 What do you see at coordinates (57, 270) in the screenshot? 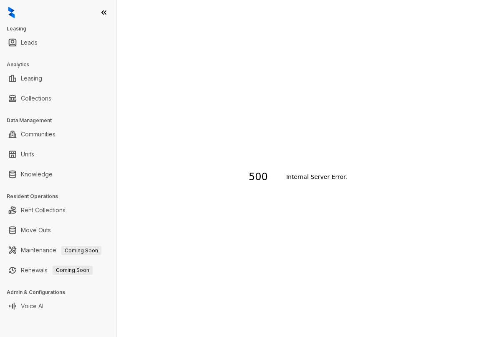
I see `a: RenewalsComing Soon` at bounding box center [57, 270].